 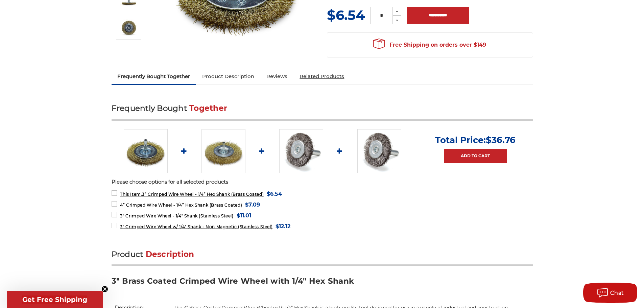 What do you see at coordinates (283, 226) in the screenshot?
I see `span: $12.12` at bounding box center [283, 226].